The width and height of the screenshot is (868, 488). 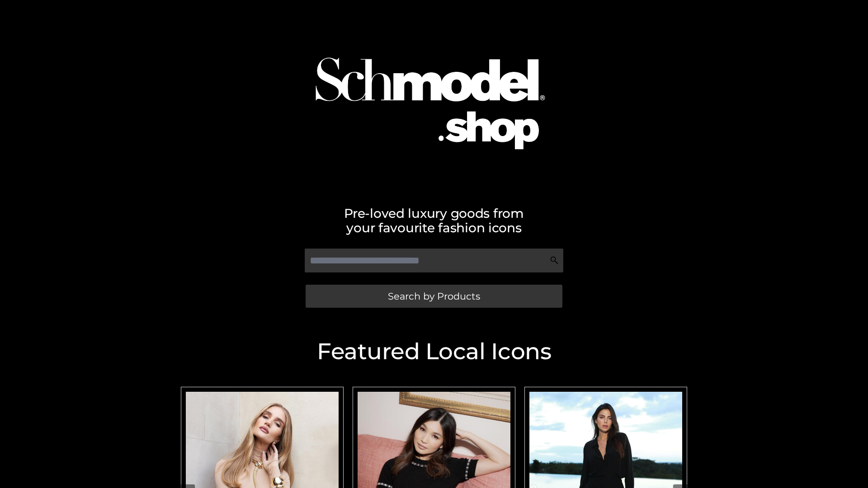 I want to click on h2: Pre-loved luxury goods from your favourite fashion icons, so click(x=434, y=220).